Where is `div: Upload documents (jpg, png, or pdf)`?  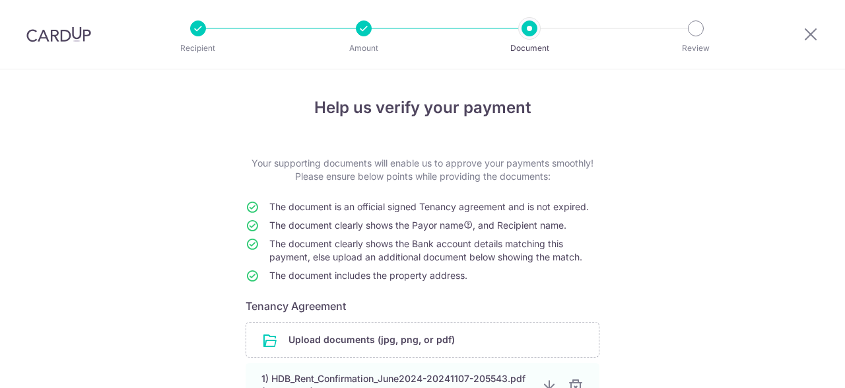
div: Upload documents (jpg, png, or pdf) is located at coordinates (423, 339).